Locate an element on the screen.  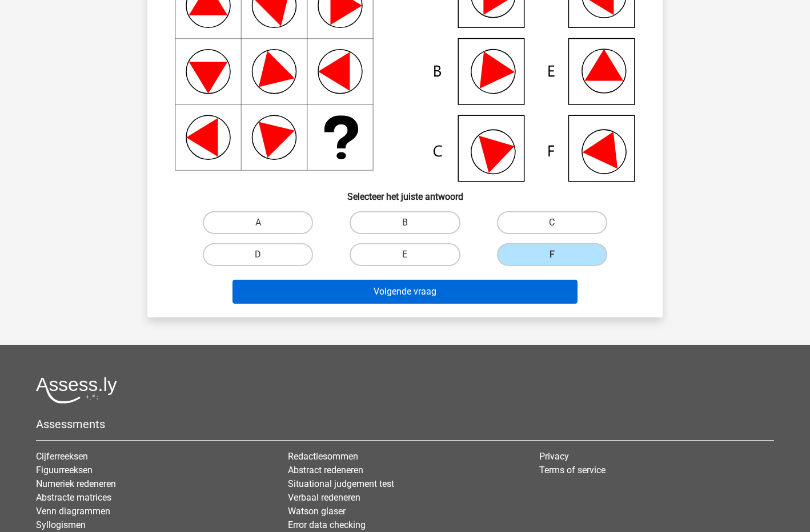
h5: Assessments is located at coordinates (405, 424).